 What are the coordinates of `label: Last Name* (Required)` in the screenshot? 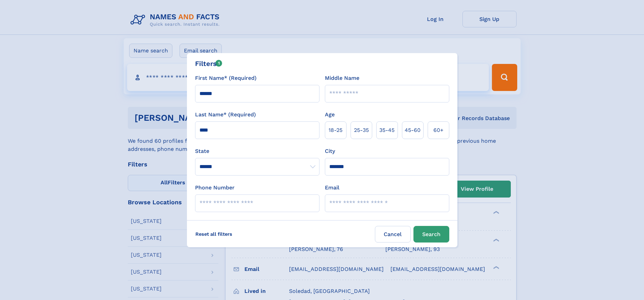 It's located at (225, 115).